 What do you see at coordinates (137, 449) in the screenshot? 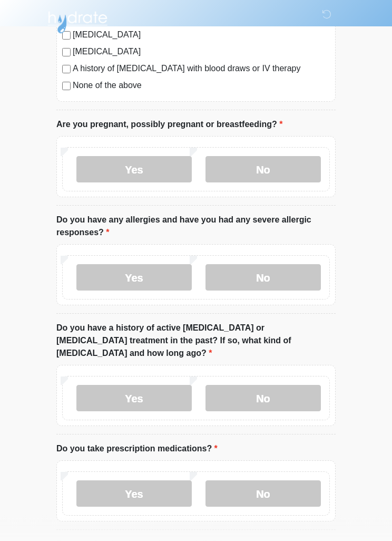
I see `label: Do you take prescription medications?` at bounding box center [137, 449].